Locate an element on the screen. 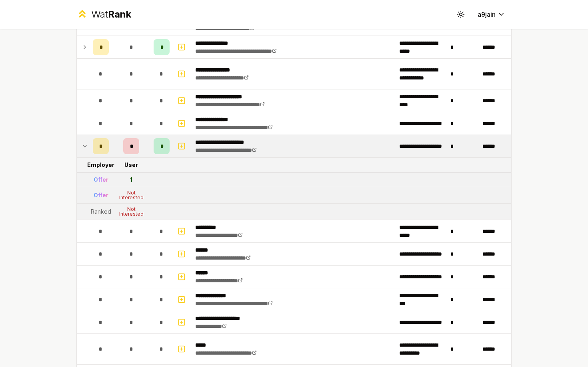  button: a9jain is located at coordinates (491, 14).